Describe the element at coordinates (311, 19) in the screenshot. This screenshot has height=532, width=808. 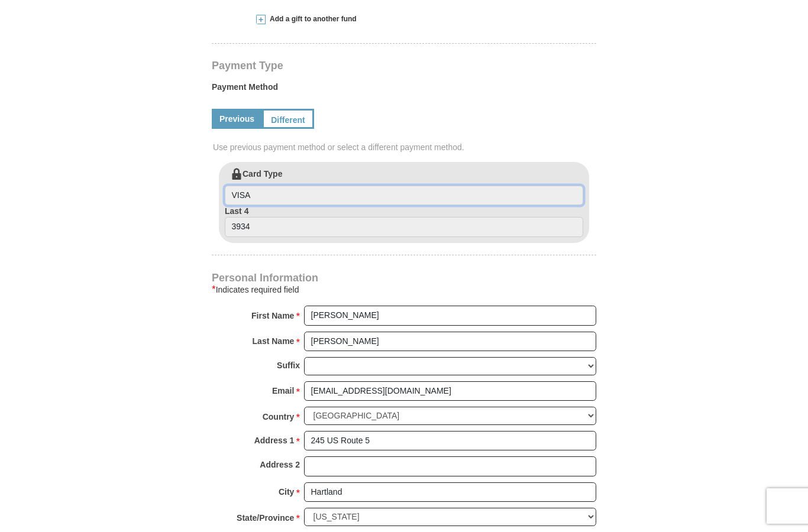
I see `span: Add a gift to another fund` at that location.